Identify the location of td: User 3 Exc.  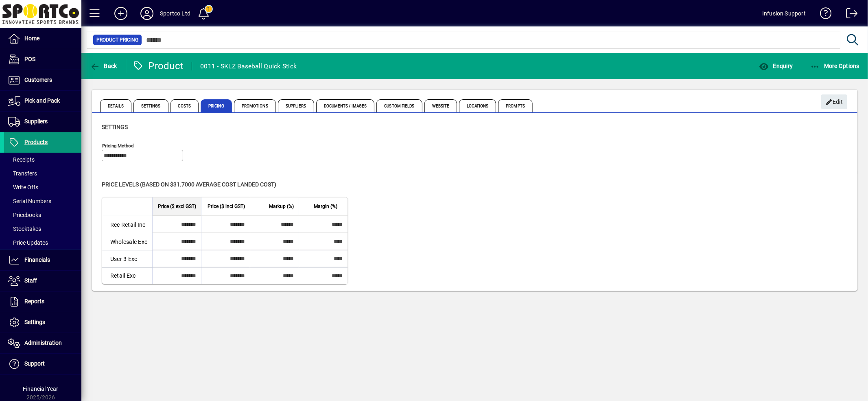
(127, 258).